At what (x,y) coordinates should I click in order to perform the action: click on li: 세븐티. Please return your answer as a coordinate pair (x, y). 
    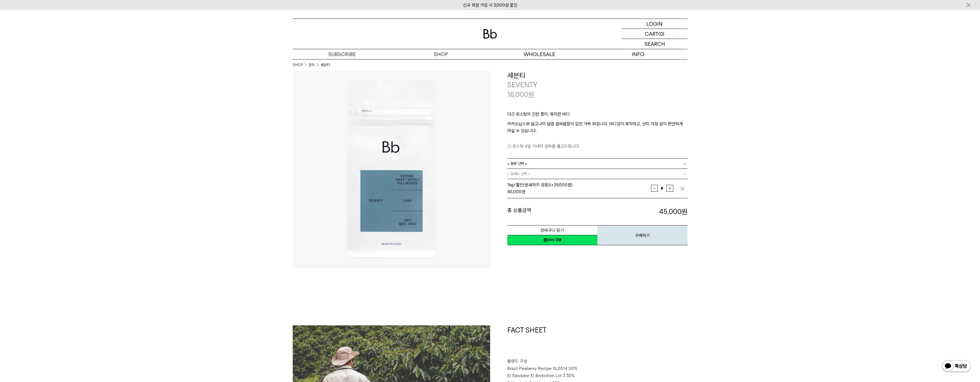
    Looking at the image, I should click on (325, 65).